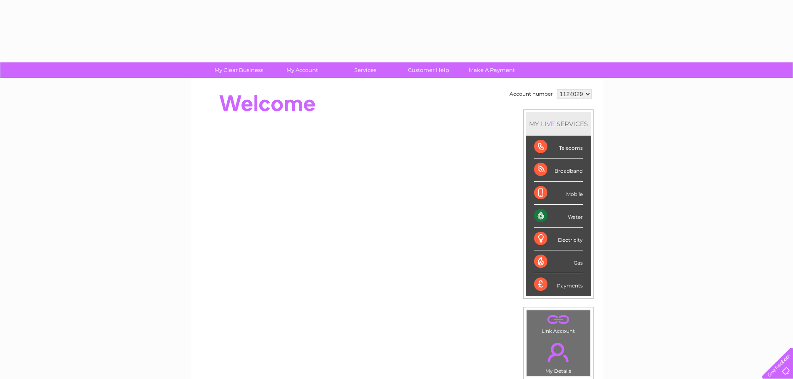 Image resolution: width=793 pixels, height=379 pixels. Describe the element at coordinates (492, 70) in the screenshot. I see `a: Make A Payment` at that location.